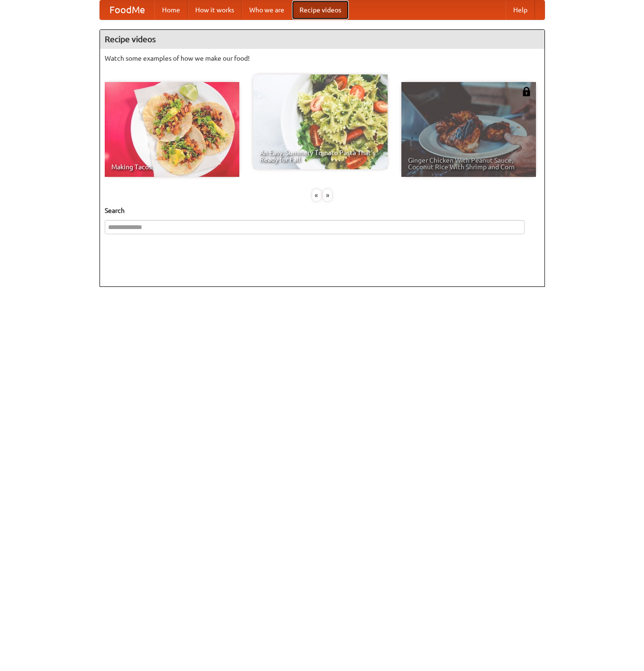  Describe the element at coordinates (267, 10) in the screenshot. I see `a: Who we are` at that location.